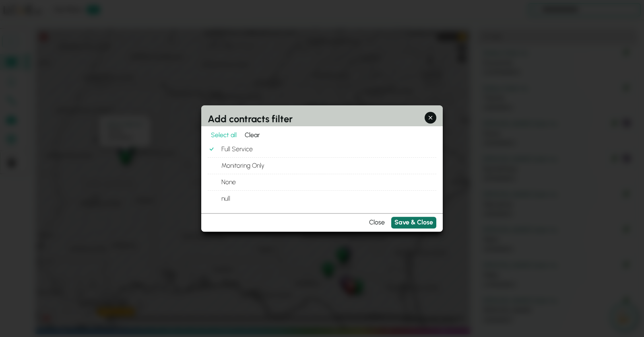 This screenshot has height=337, width=644. What do you see at coordinates (329, 199) in the screenshot?
I see `label: null` at bounding box center [329, 199].